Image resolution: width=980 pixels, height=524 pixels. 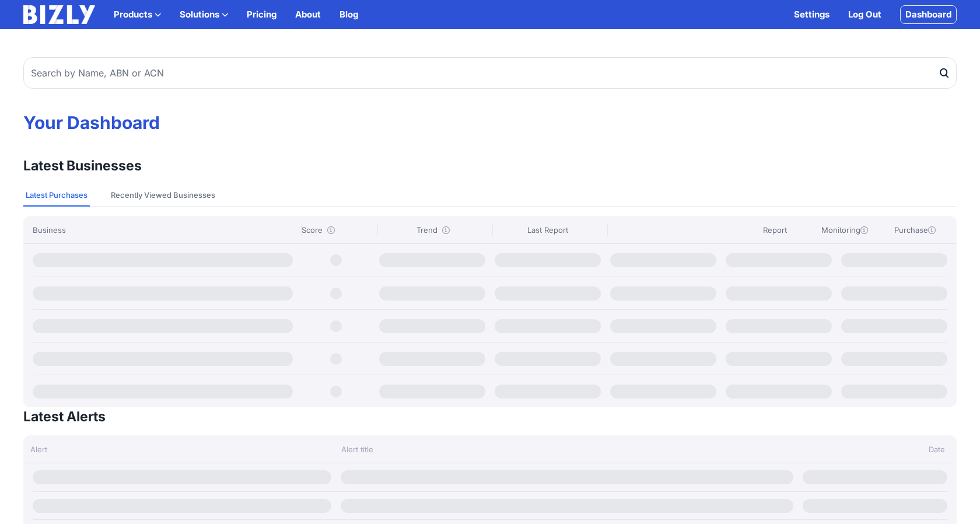 I want to click on nav: Tabs, so click(x=490, y=195).